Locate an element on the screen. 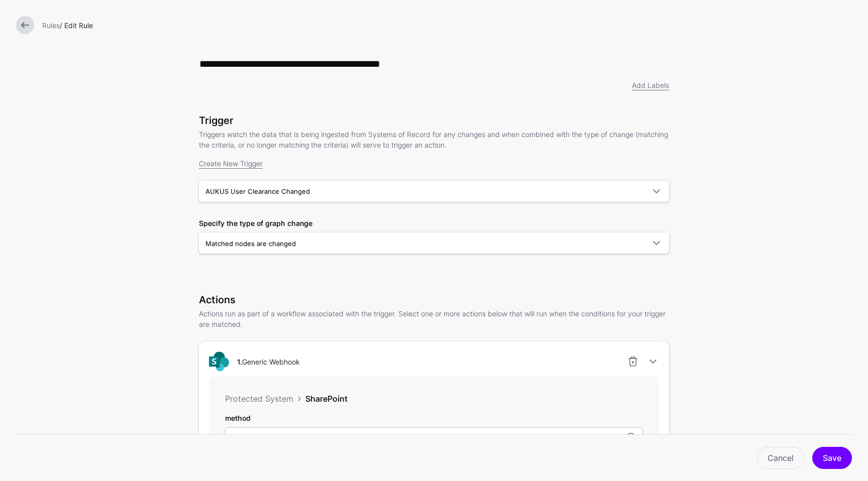 The image size is (868, 481). img: svg+xml;base64,PD94bWwgdmVyc2lvbj0iMS4wIiBlbmNvZGluZz0idXRmLTgiPz4KPCEtLSBHZW5lcmF0b3I6IEFkb2JlIE... is located at coordinates (219, 361).